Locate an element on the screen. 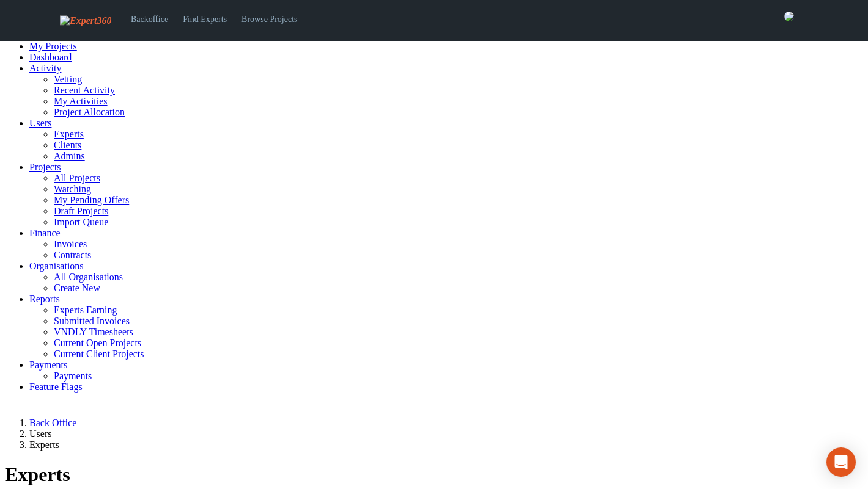 This screenshot has width=868, height=489. span: Organisations is located at coordinates (56, 266).